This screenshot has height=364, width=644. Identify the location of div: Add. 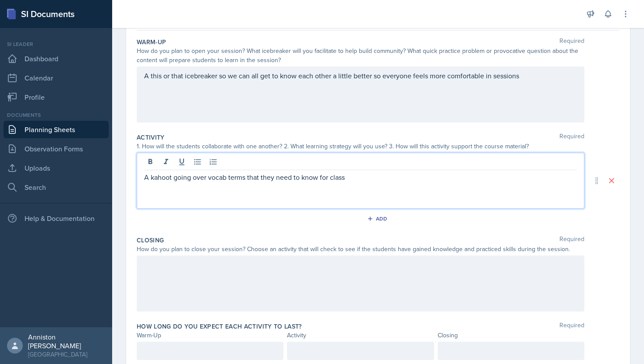
(378, 219).